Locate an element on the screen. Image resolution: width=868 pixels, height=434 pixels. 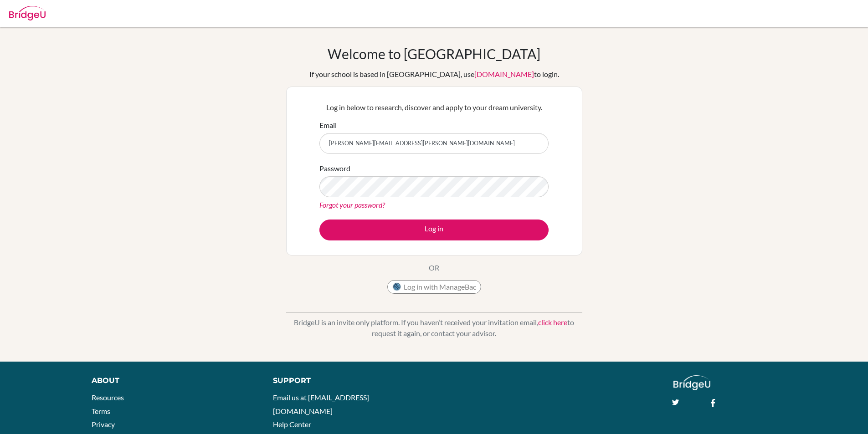
button: Log in with ManageBac is located at coordinates (434, 287).